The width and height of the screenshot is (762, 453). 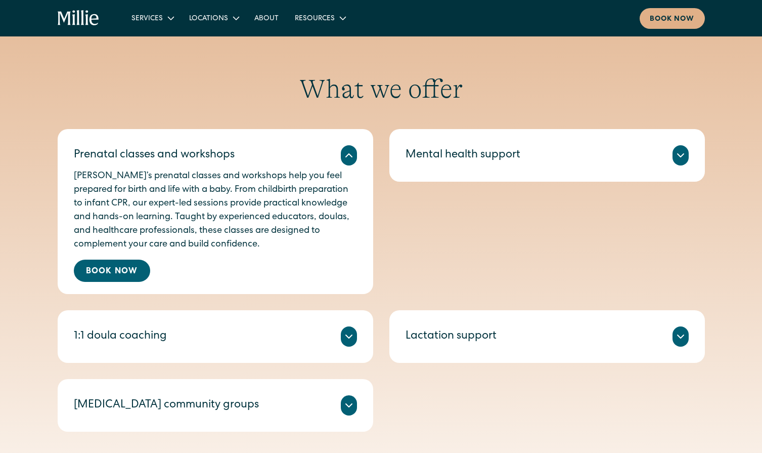 I want to click on a: Book Now, so click(x=112, y=271).